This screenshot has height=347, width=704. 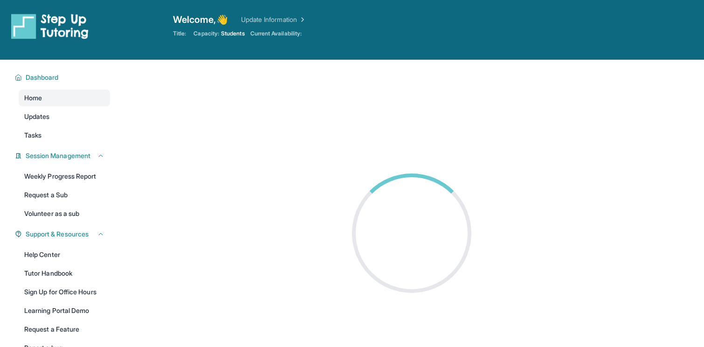 What do you see at coordinates (63, 156) in the screenshot?
I see `button: Session Management` at bounding box center [63, 156].